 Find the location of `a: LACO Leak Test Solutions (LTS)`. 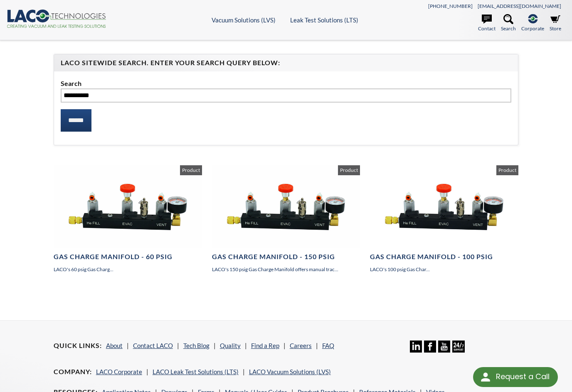

a: LACO Leak Test Solutions (LTS) is located at coordinates (195, 371).